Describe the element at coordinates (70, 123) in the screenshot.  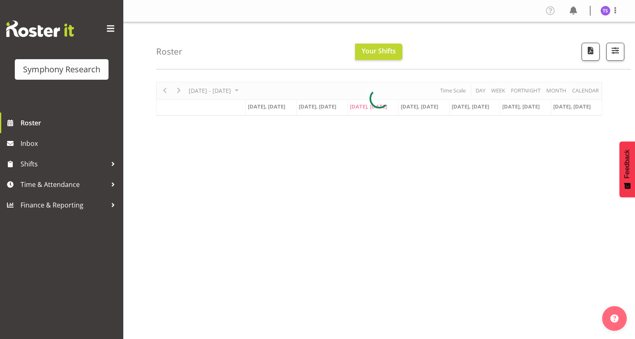
I see `span: Roster` at that location.